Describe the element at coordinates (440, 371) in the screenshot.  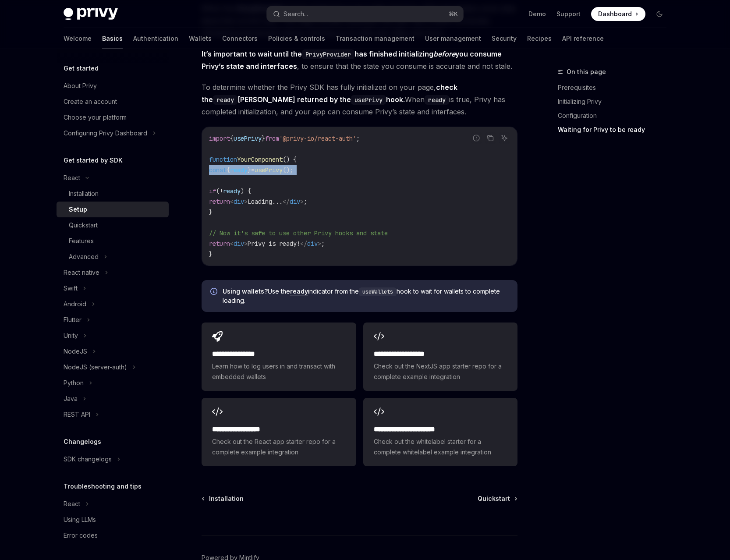
I see `span: Check out the NextJS app starter repo for a complete example integration` at that location.